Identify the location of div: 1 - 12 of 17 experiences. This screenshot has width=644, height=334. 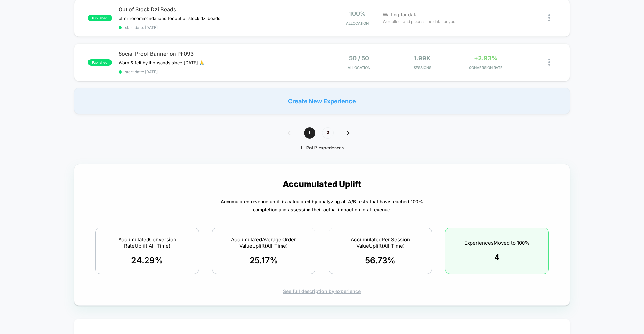
(322, 148).